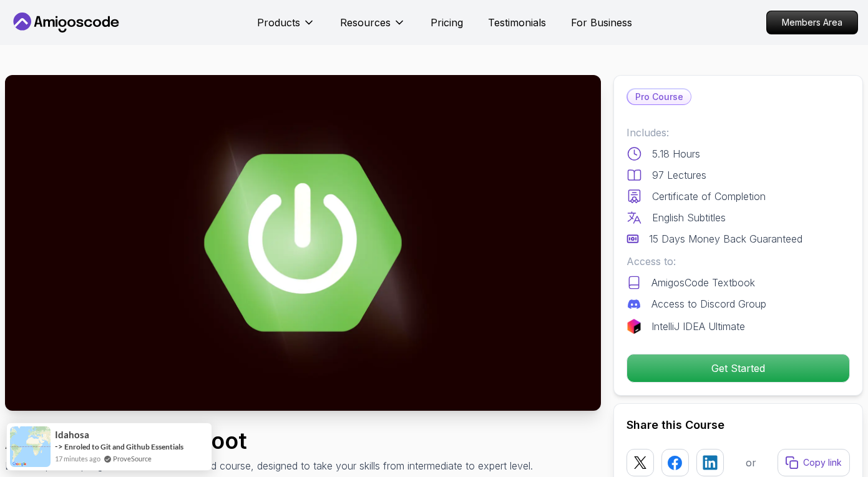 The height and width of the screenshot is (477, 868). What do you see at coordinates (814, 462) in the screenshot?
I see `button: Copy link` at bounding box center [814, 462].